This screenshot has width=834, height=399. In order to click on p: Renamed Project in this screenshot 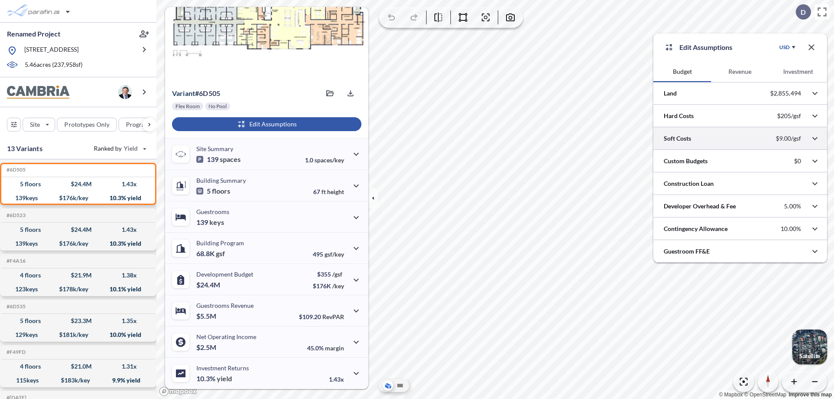, I will do `click(33, 34)`.